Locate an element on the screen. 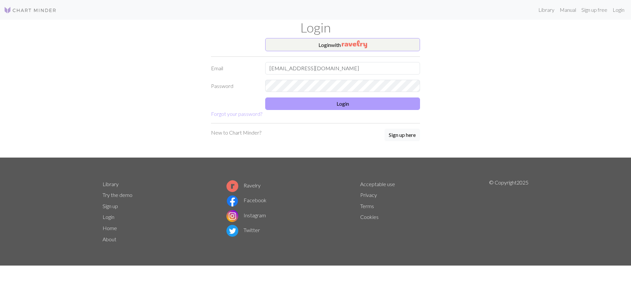 The image size is (631, 302). a: Cookies is located at coordinates (370, 217).